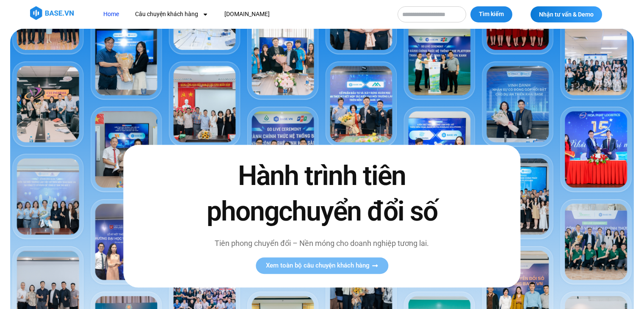 Image resolution: width=644 pixels, height=309 pixels. What do you see at coordinates (491, 14) in the screenshot?
I see `button: Tìm kiếm` at bounding box center [491, 14].